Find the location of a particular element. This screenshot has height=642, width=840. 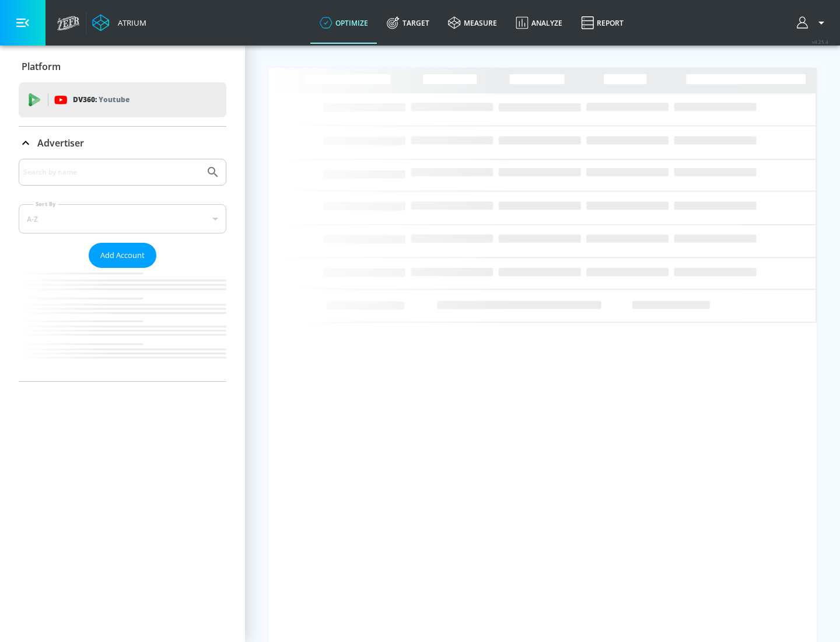

a: measure is located at coordinates (472, 23).